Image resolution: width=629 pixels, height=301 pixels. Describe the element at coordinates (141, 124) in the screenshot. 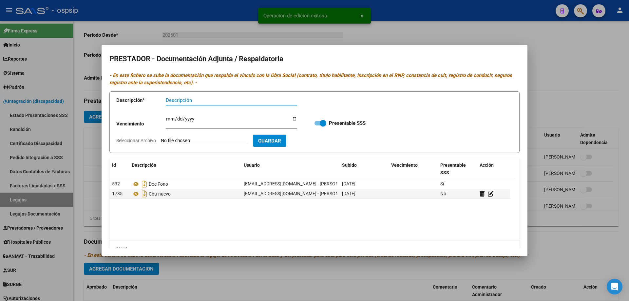

I see `p: Vencimiento` at that location.